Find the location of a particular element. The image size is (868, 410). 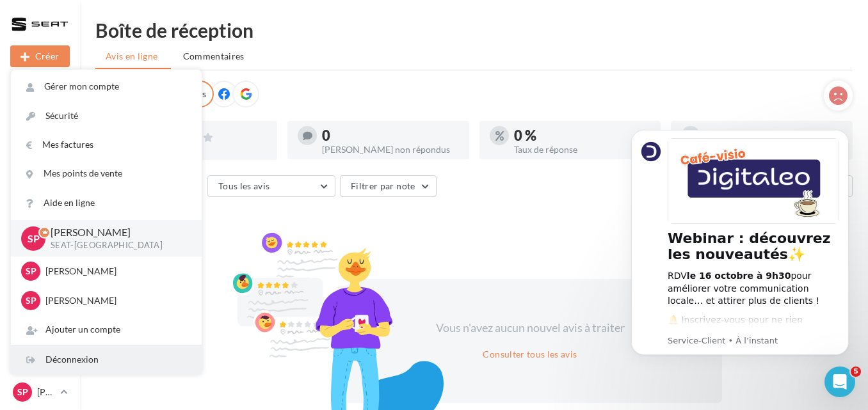

a: Aide en ligne is located at coordinates (106, 203).